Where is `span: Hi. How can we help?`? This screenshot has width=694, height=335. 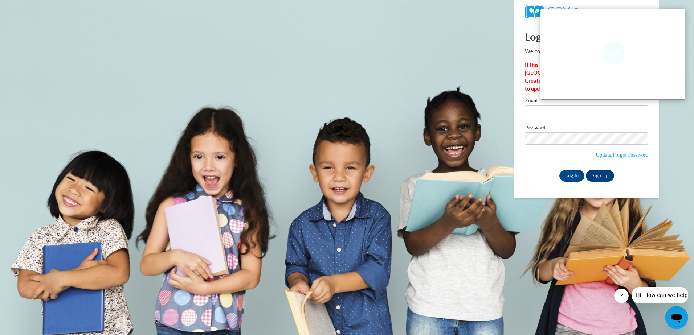
span: Hi. How can we help? is located at coordinates (32, 8).